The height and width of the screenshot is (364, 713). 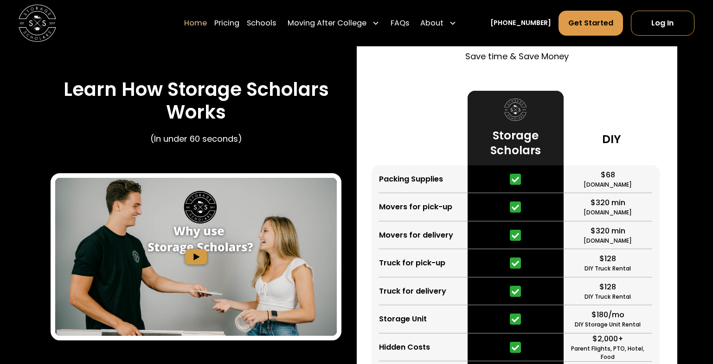 What do you see at coordinates (411, 179) in the screenshot?
I see `div: Packing Supplies` at bounding box center [411, 179].